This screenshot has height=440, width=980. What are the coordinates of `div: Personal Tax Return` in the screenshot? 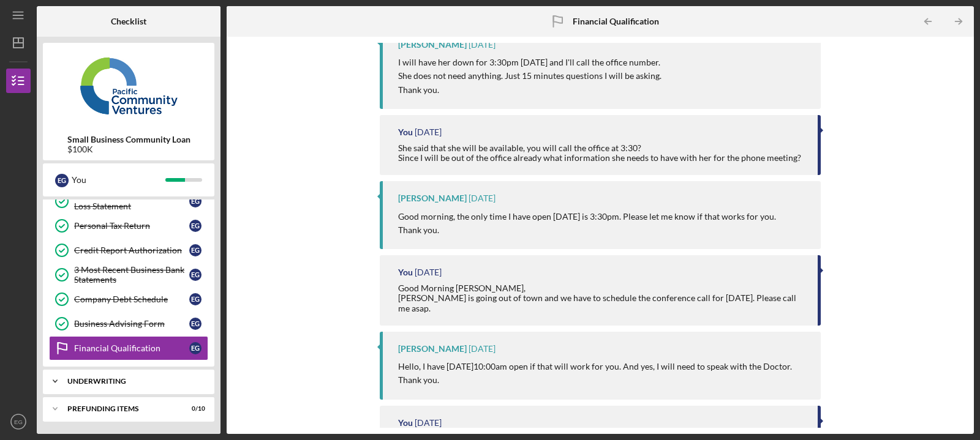 It's located at (131, 226).